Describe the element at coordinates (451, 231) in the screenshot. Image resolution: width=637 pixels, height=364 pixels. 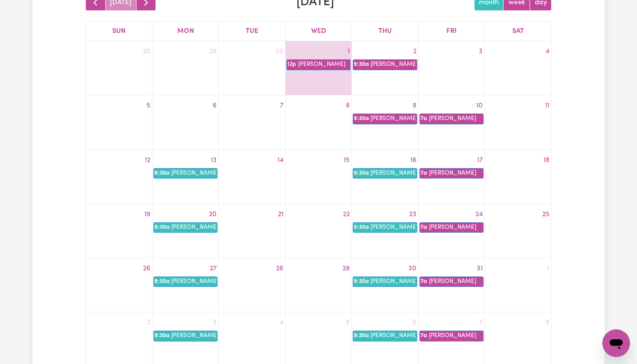
I see `td: October 24, 2025` at that location.